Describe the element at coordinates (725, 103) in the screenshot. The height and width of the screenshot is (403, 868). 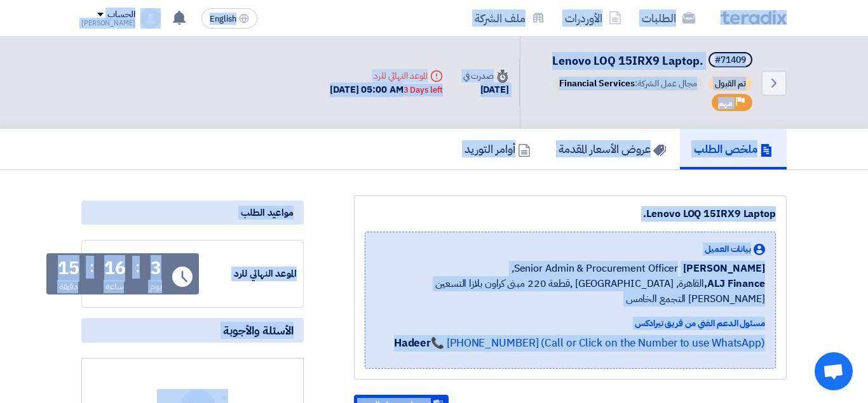
I see `span: مهم` at that location.